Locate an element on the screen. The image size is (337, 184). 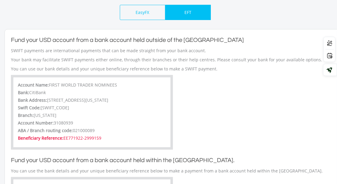
label: ABA / Branch routing code: is located at coordinates (45, 130).